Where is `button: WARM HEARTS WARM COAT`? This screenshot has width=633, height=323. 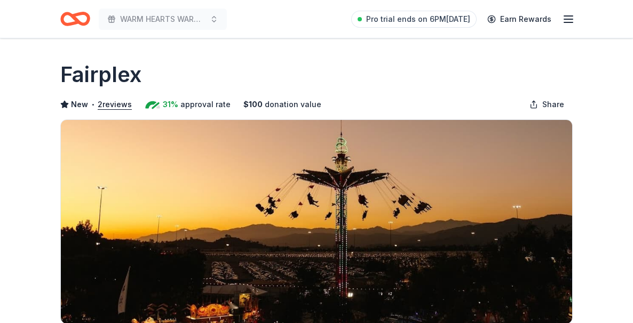 button: WARM HEARTS WARM COAT is located at coordinates (163, 19).